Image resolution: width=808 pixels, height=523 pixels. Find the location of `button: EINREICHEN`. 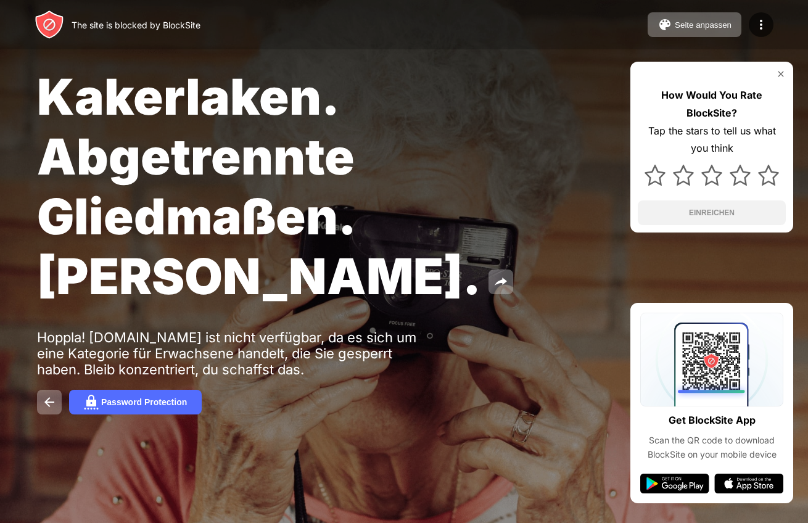

button: EINREICHEN is located at coordinates (711, 213).